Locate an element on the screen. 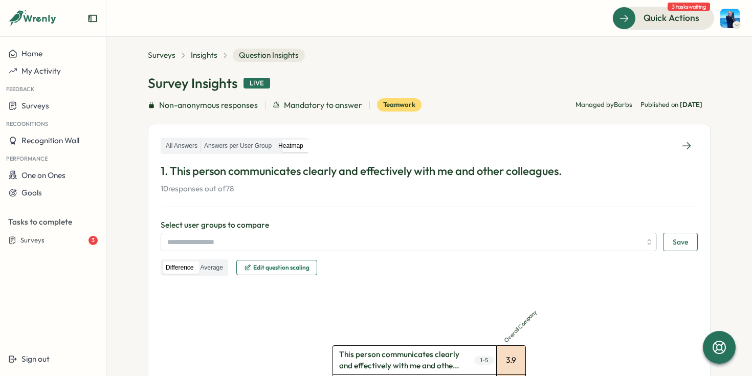  a: Insights is located at coordinates (204, 55).